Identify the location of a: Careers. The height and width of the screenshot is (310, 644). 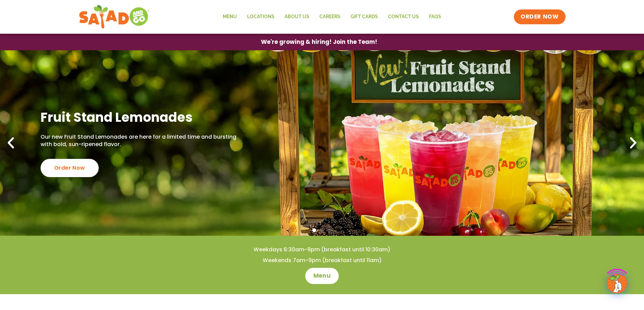
(330, 17).